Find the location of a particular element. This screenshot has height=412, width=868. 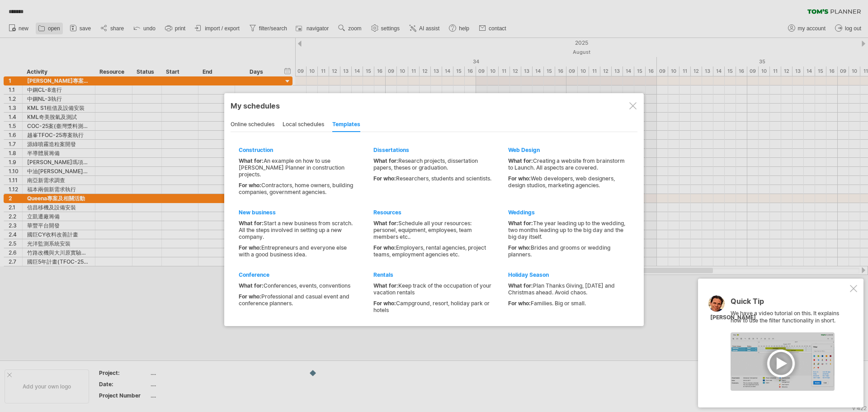

div: online schedules is located at coordinates (252, 125).